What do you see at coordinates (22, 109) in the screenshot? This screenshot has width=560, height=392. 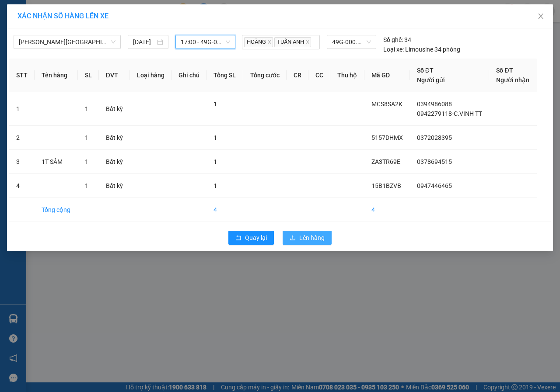 I see `td: 1` at bounding box center [22, 109].